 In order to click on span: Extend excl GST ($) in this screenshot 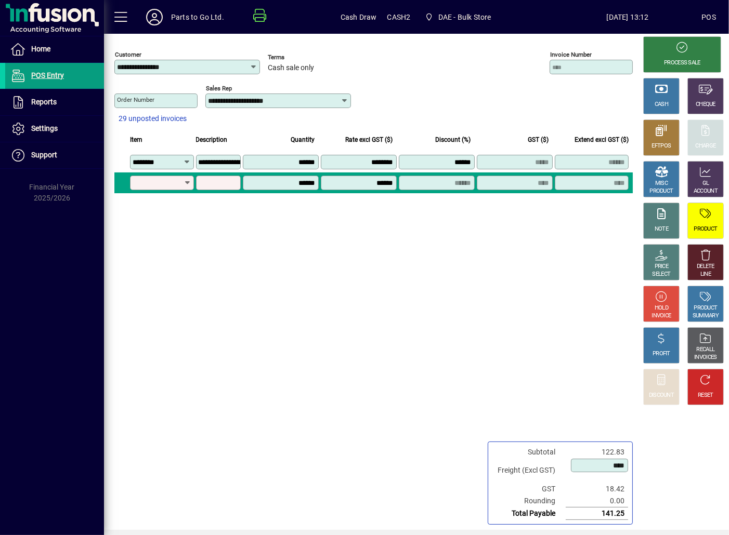, I will do `click(601, 140)`.